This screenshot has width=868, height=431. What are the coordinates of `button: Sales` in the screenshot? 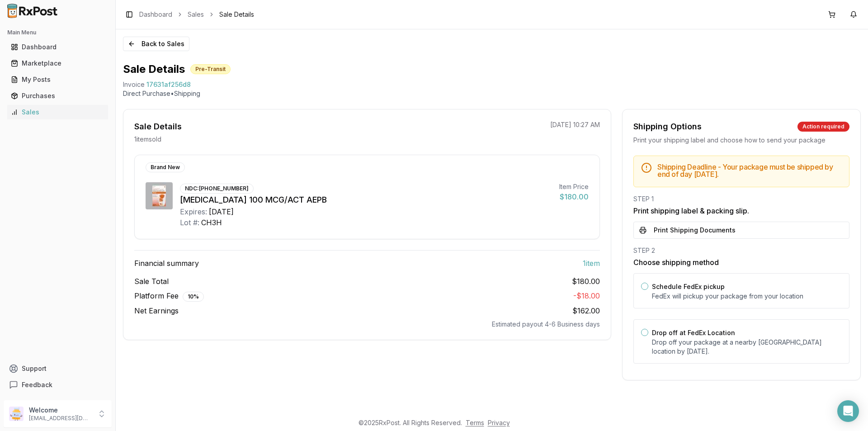 It's located at (57, 112).